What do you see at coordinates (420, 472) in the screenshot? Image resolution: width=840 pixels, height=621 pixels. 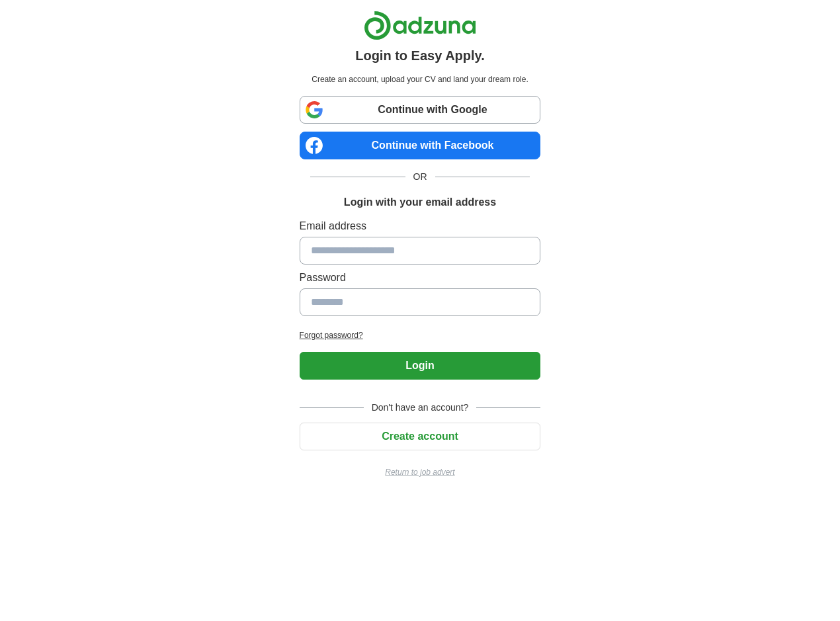 I see `a: Return to job advert` at bounding box center [420, 472].